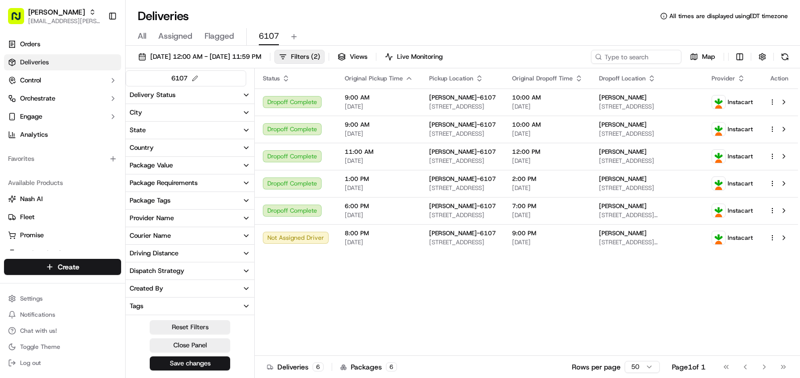  What do you see at coordinates (38, 98) in the screenshot?
I see `span: Orchestrate` at bounding box center [38, 98].